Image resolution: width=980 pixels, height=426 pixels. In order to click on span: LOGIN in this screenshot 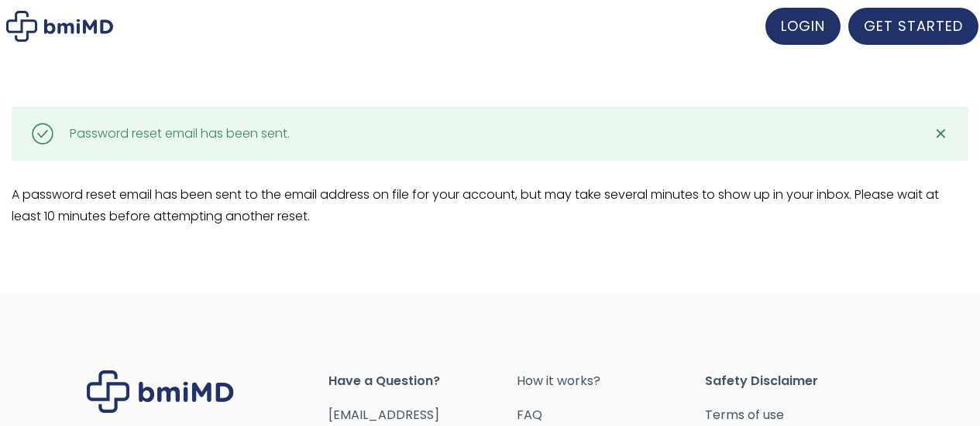, I will do `click(803, 26)`.